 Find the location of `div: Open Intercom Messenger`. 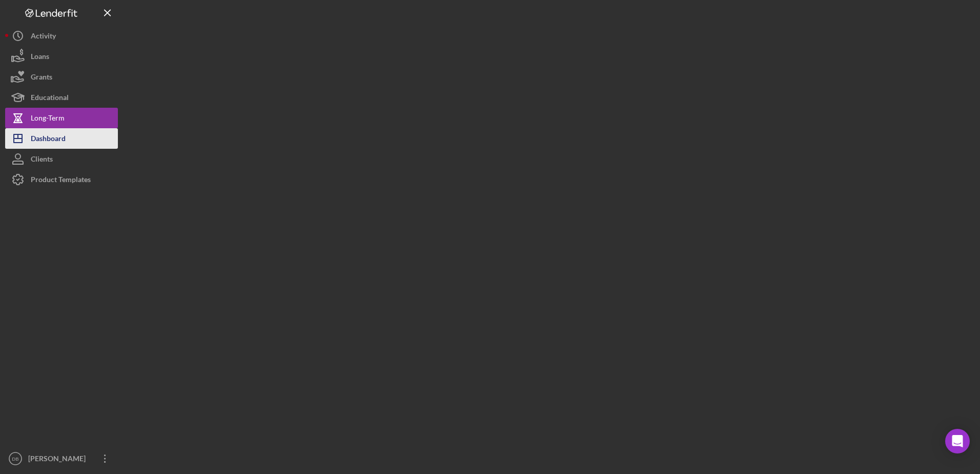

div: Open Intercom Messenger is located at coordinates (957, 441).